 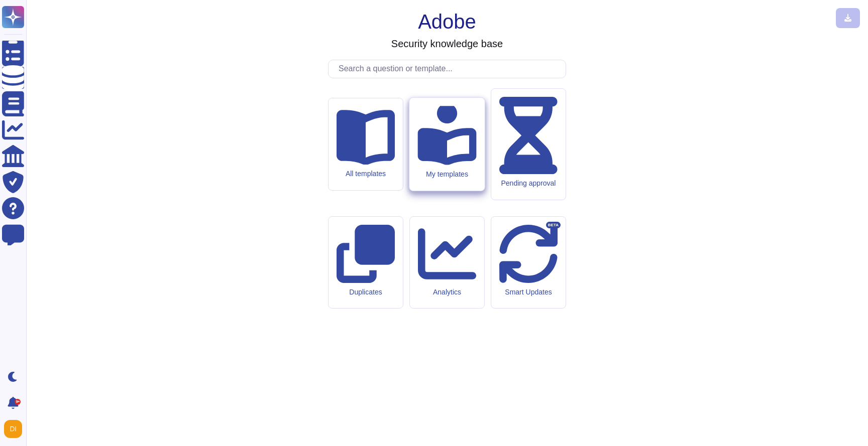 What do you see at coordinates (447, 44) in the screenshot?
I see `h3: Security knowledge base` at bounding box center [447, 44].